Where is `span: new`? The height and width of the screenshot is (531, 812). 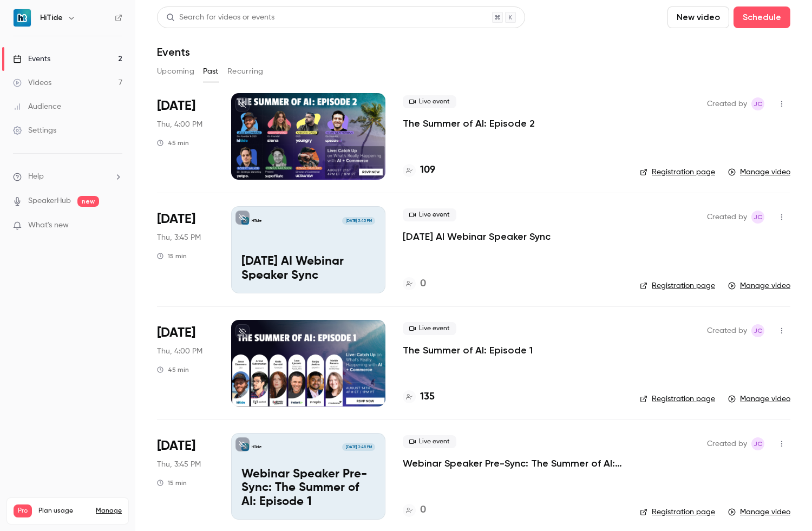
span: new is located at coordinates (88, 201).